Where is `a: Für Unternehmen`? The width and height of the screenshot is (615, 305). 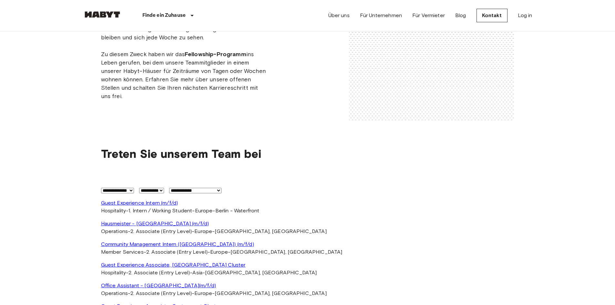
a: Für Unternehmen is located at coordinates (381, 15).